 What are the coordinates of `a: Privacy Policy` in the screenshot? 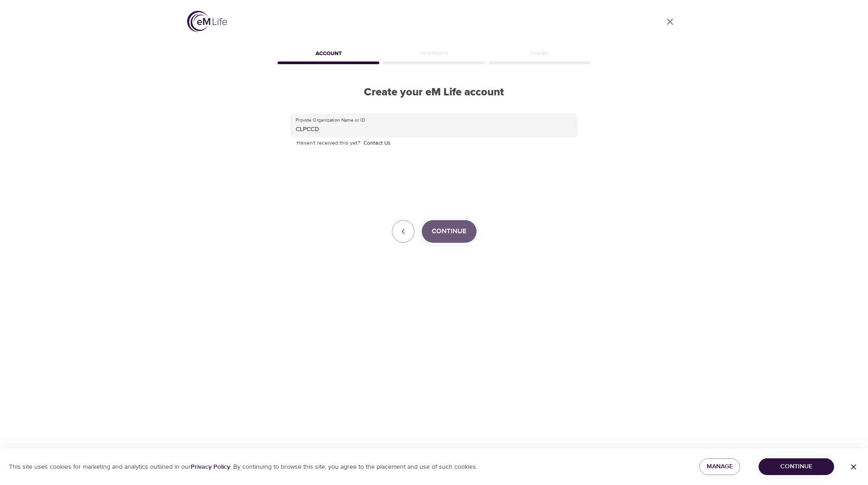 It's located at (210, 466).